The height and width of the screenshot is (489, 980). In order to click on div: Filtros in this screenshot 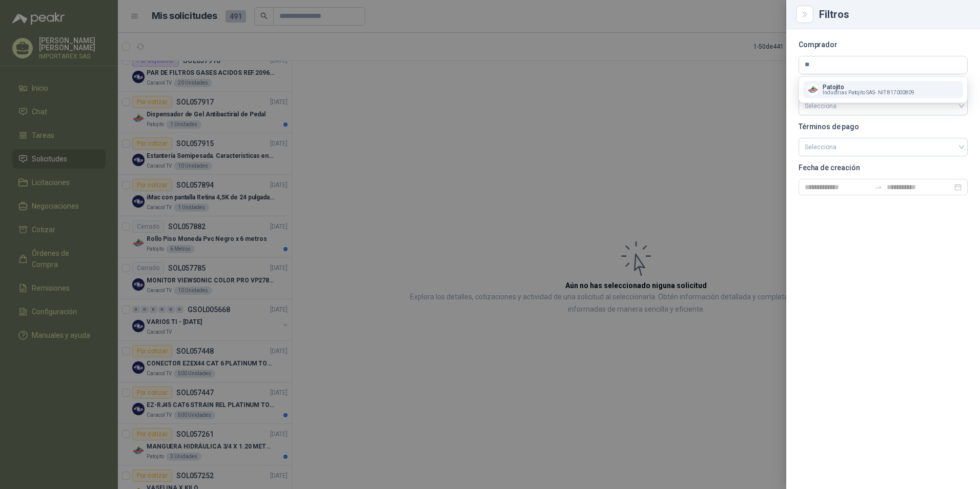, I will do `click(894, 14)`.